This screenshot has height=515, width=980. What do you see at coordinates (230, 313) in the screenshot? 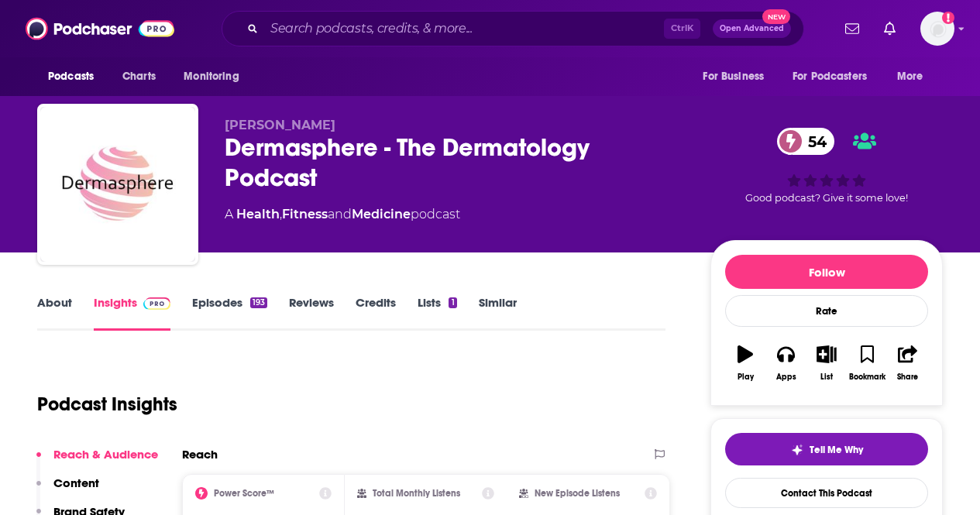
I see `a: Episodes193` at bounding box center [230, 313].